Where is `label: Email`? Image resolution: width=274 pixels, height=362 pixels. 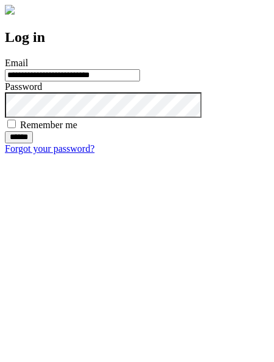
label: Email is located at coordinates (16, 63).